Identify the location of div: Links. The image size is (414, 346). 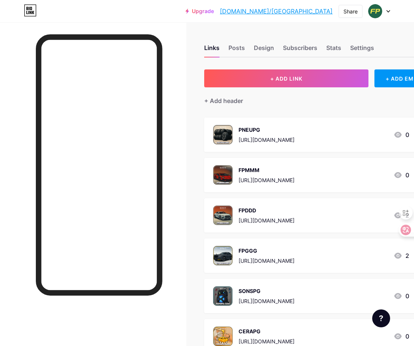
(212, 50).